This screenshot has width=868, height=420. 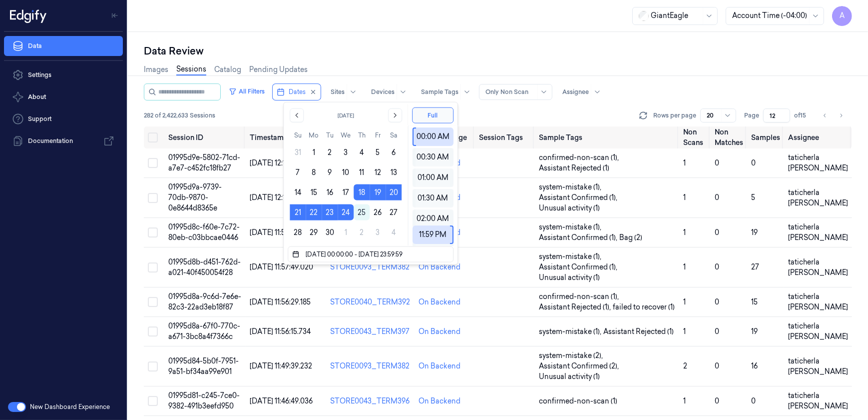 What do you see at coordinates (346, 153) in the screenshot?
I see `button: Wednesday, September 3rd, 2025` at bounding box center [346, 153].